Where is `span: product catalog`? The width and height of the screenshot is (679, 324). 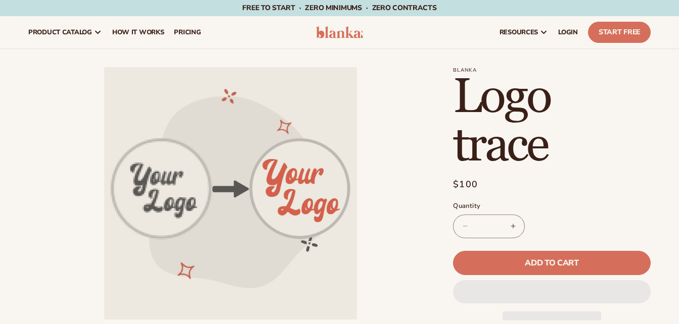
span: product catalog is located at coordinates (60, 32).